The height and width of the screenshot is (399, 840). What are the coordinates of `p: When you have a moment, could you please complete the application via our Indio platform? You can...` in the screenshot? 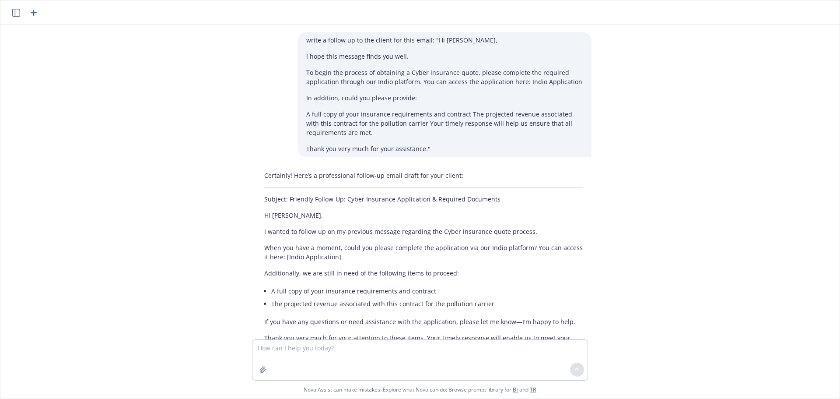 It's located at (424, 252).